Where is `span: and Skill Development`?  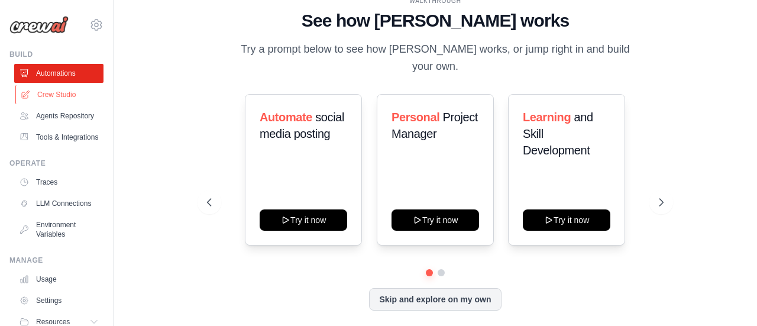 span: and Skill Development is located at coordinates (558, 134).